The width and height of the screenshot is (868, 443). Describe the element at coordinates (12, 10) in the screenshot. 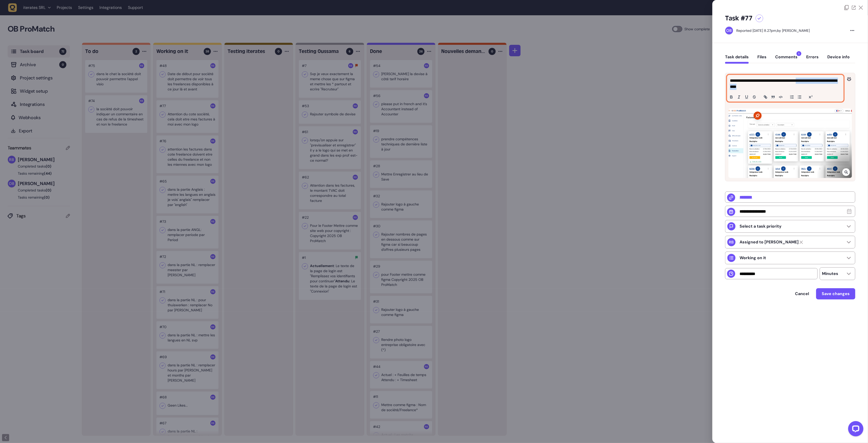

I see `button: Open LiveChat chat widget` at that location.